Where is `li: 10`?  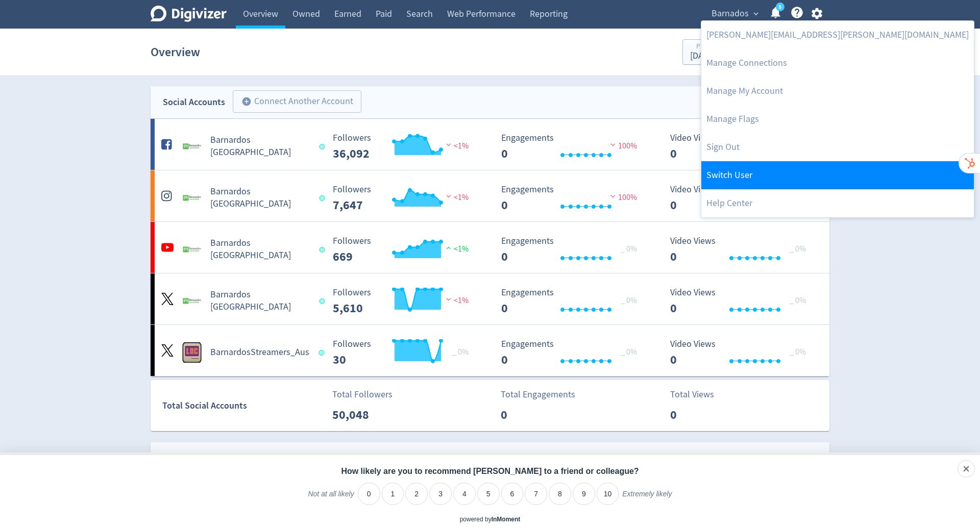 li: 10 is located at coordinates (608, 494).